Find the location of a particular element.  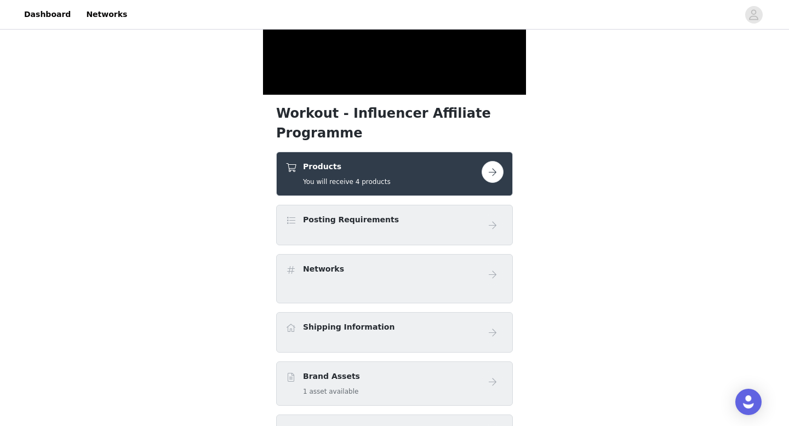

div: Brand Assets is located at coordinates (394, 383).